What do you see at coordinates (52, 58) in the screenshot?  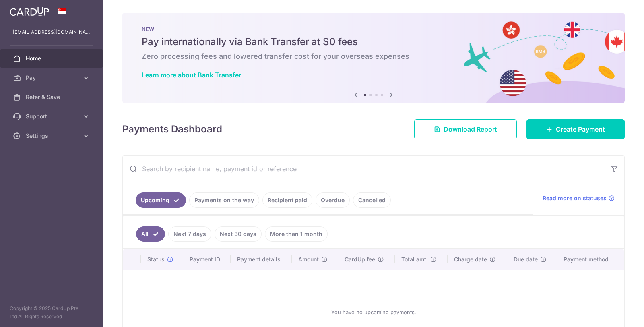 I see `span: Home` at bounding box center [52, 58].